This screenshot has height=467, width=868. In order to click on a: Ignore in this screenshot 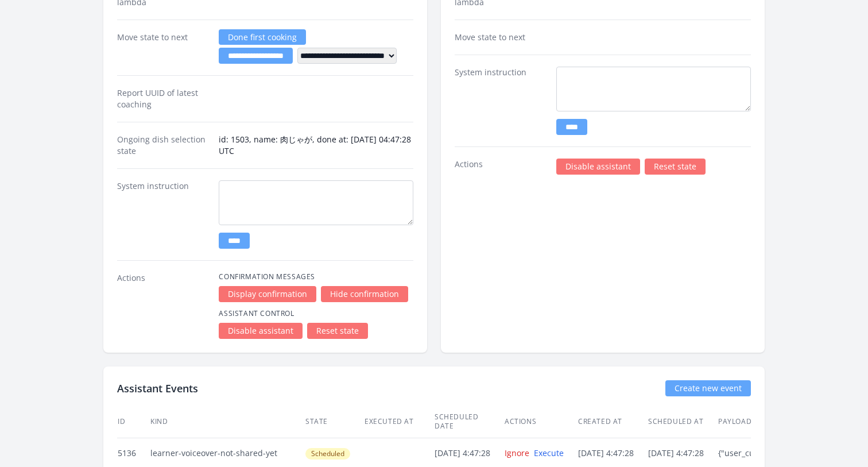, I will do `click(517, 453)`.